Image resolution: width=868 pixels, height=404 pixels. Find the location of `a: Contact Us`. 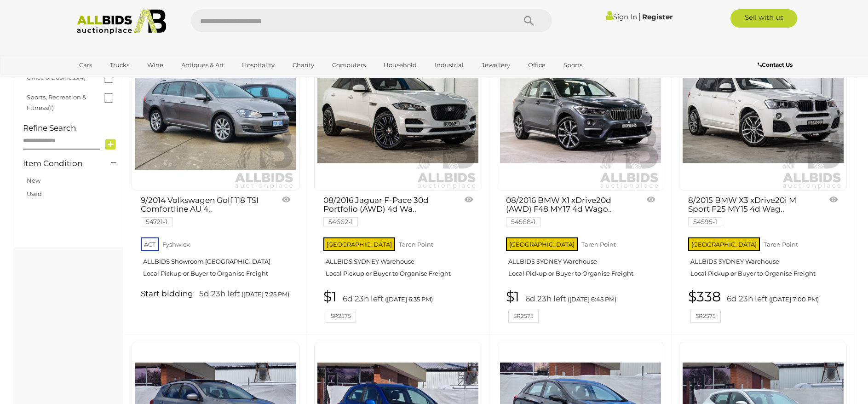

a: Contact Us is located at coordinates (776, 65).